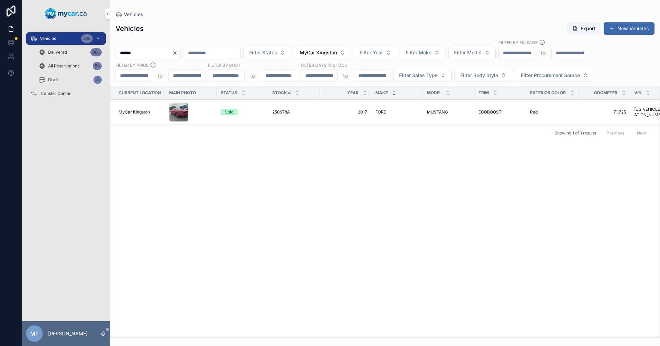 The width and height of the screenshot is (660, 346). I want to click on div: Sold, so click(229, 112).